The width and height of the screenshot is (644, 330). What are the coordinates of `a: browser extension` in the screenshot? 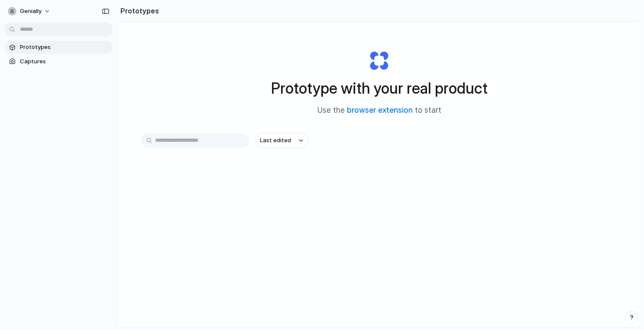 It's located at (380, 110).